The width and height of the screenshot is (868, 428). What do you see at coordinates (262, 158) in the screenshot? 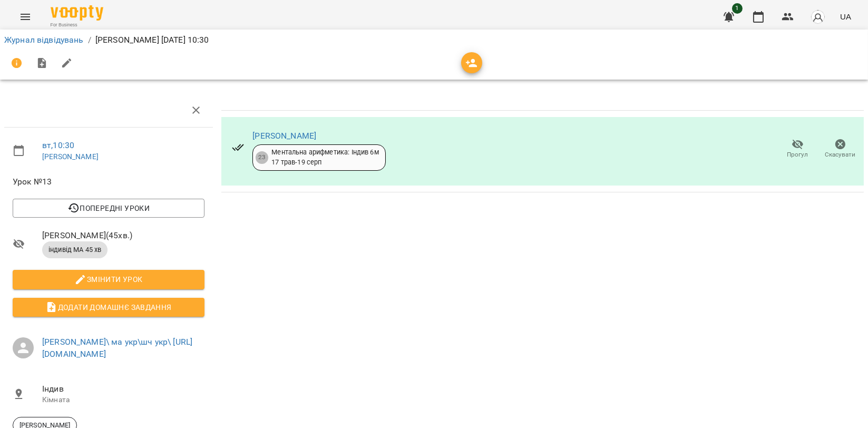
I see `div: 23` at bounding box center [262, 158].